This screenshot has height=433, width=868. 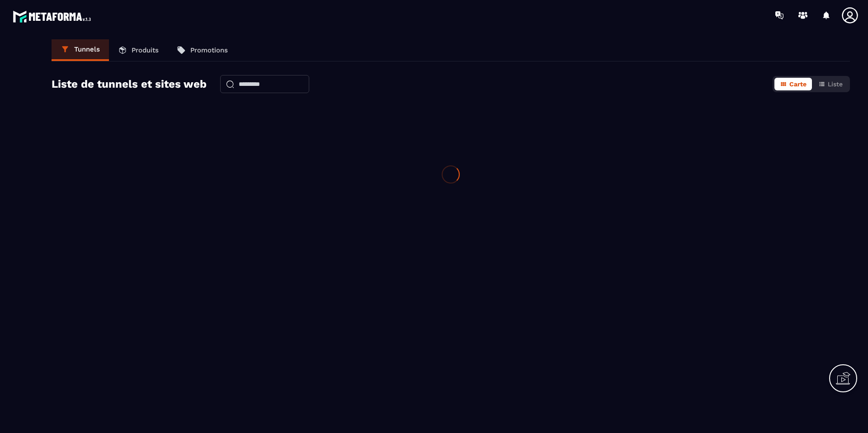 I want to click on button: Carte, so click(x=793, y=84).